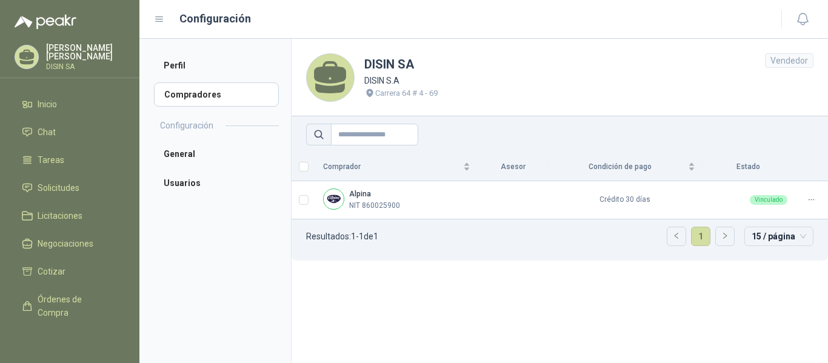 Image resolution: width=828 pixels, height=363 pixels. I want to click on th: Asesor, so click(512, 167).